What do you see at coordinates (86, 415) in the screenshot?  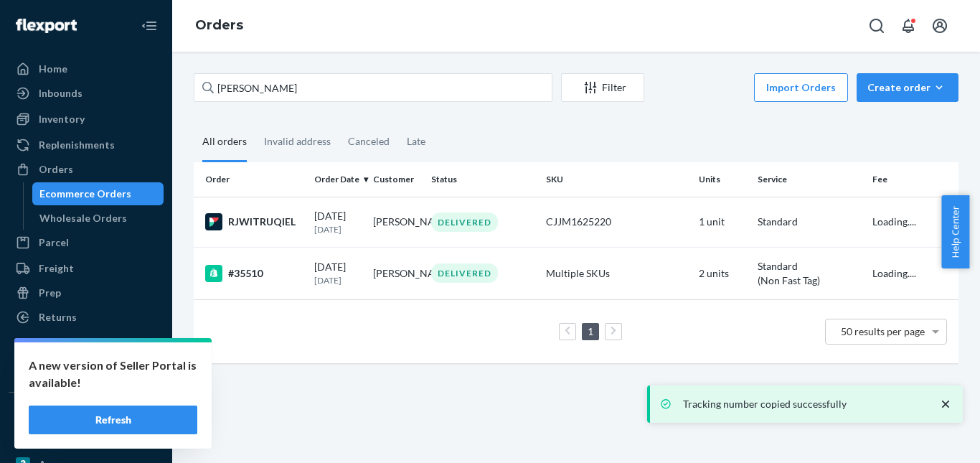 I see `button: Integrations` at bounding box center [86, 415].